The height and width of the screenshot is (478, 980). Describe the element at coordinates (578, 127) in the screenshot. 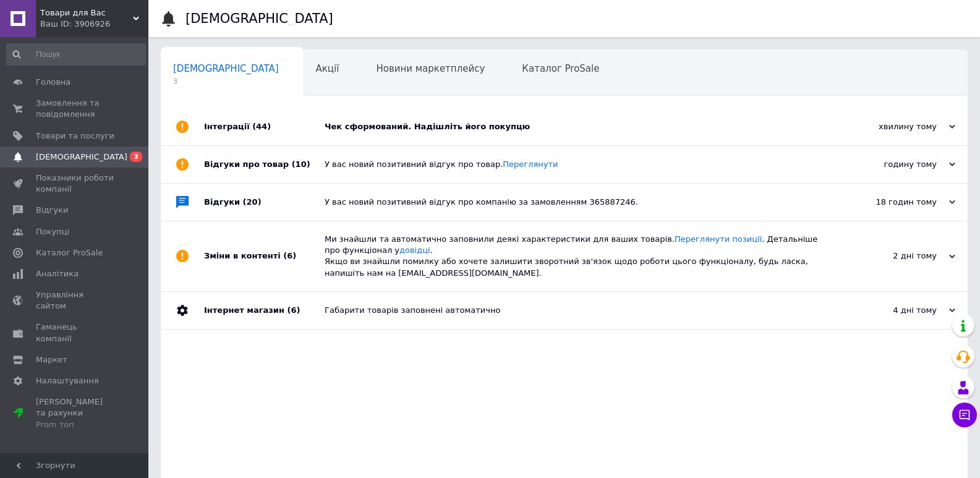

I see `div: Чек сформований. Надішліть його покупцю` at that location.